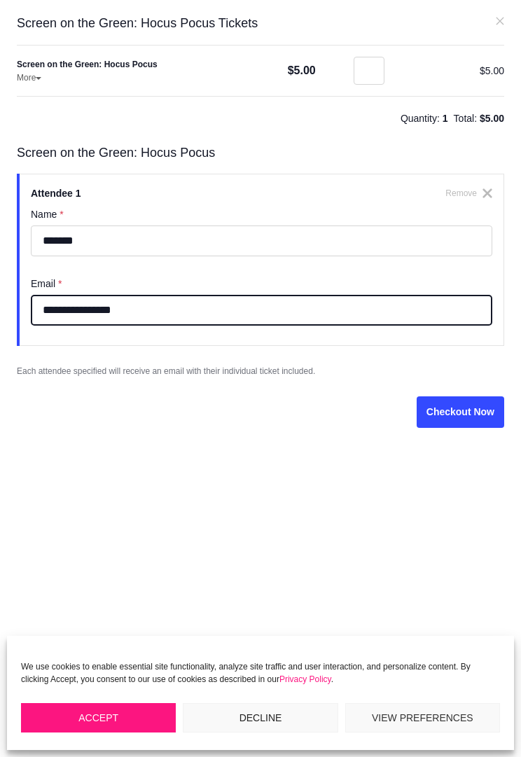 This screenshot has height=757, width=521. What do you see at coordinates (261, 284) in the screenshot?
I see `label: Email` at bounding box center [261, 284].